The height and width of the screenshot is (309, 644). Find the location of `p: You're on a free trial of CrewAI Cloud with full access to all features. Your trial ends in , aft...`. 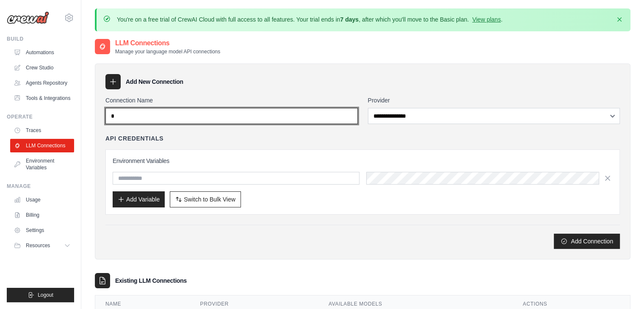

p: You're on a free trial of CrewAI Cloud with full access to all features. Your trial ends in , aft... is located at coordinates (309, 19).